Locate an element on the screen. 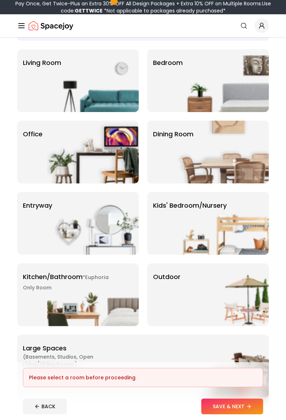 The width and height of the screenshot is (286, 420). img: Outdoor is located at coordinates (223, 295).